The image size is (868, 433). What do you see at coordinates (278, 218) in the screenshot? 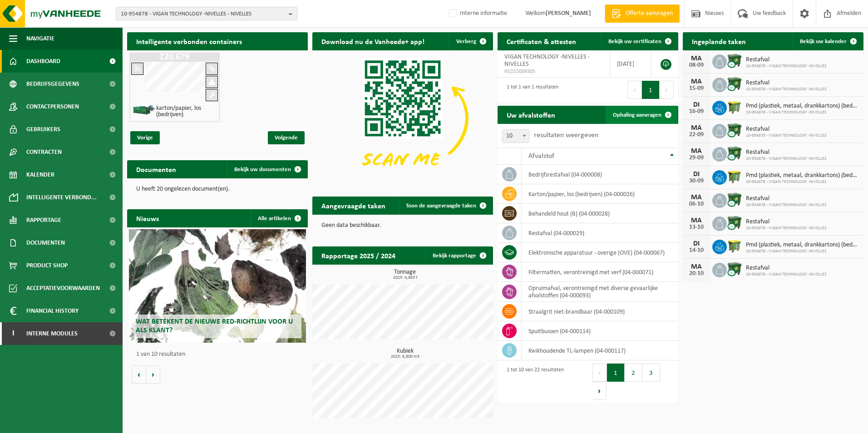
I see `a: Alle artikelen` at bounding box center [278, 218].